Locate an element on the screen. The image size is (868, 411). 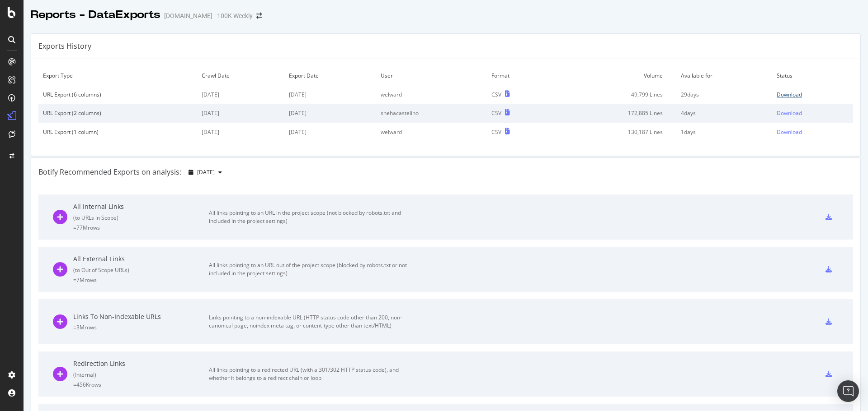
div: All links pointing to a redirected URL (with a 301/302 HTTP status code), and whether it belongs ... is located at coordinates (310, 374).